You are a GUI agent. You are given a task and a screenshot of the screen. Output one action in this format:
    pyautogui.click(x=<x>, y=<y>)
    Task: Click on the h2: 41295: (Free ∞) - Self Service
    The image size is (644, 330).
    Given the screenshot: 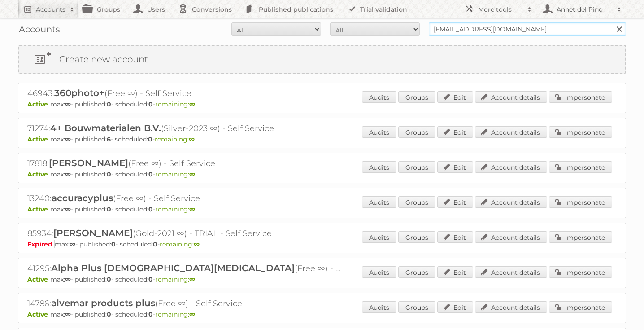 What is the action you would take?
    pyautogui.click(x=184, y=269)
    